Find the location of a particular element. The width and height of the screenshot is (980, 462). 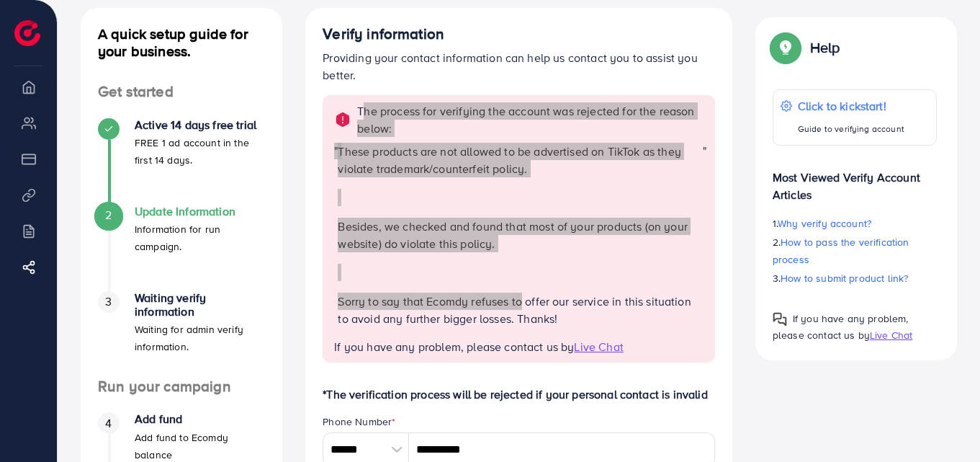

p: Waiting for admin verify information. is located at coordinates (200, 338).